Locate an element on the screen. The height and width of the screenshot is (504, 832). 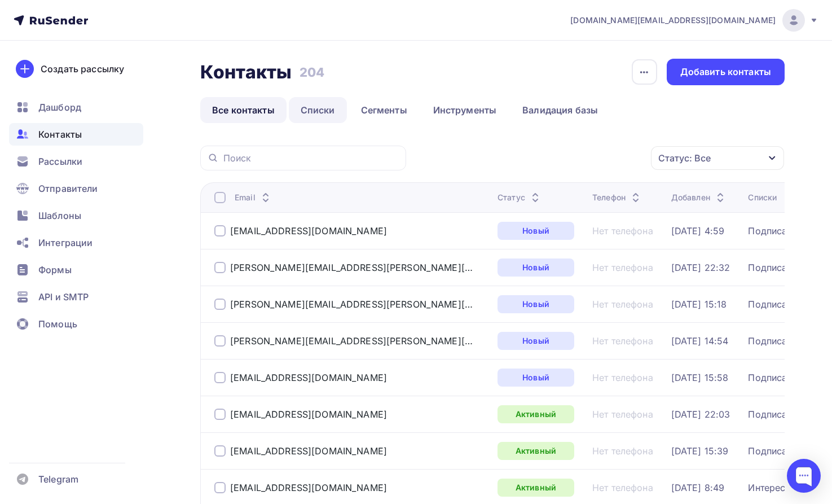
div: Списки is located at coordinates (762, 197).